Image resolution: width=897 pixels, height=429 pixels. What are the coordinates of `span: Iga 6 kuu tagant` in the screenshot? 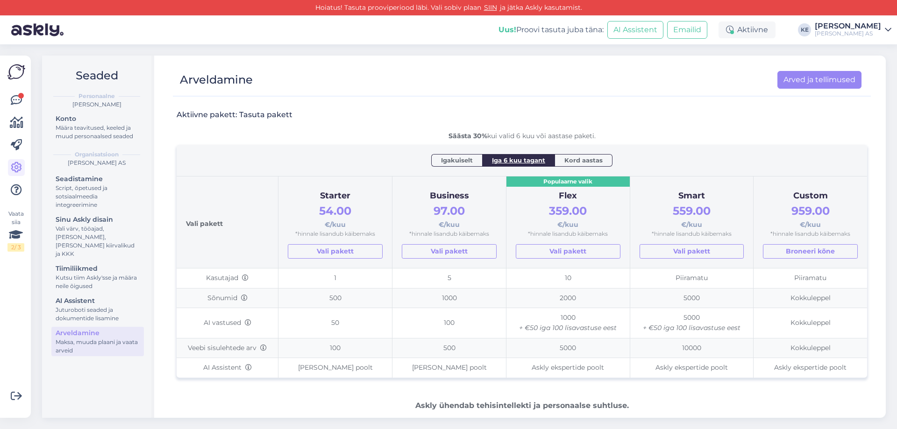 It's located at (519, 160).